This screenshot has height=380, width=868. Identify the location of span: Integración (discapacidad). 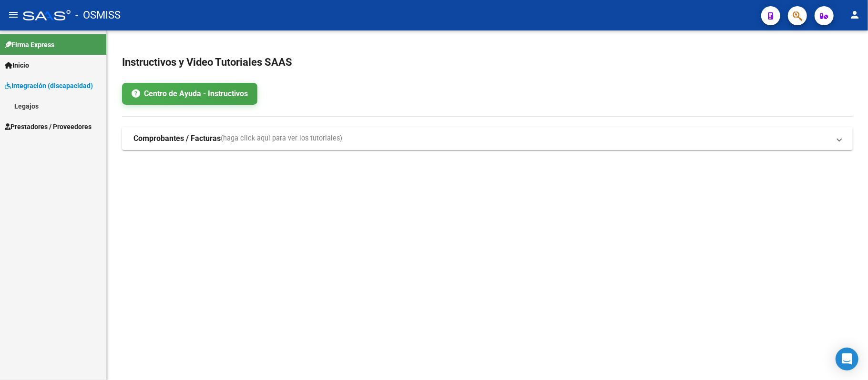
(49, 86).